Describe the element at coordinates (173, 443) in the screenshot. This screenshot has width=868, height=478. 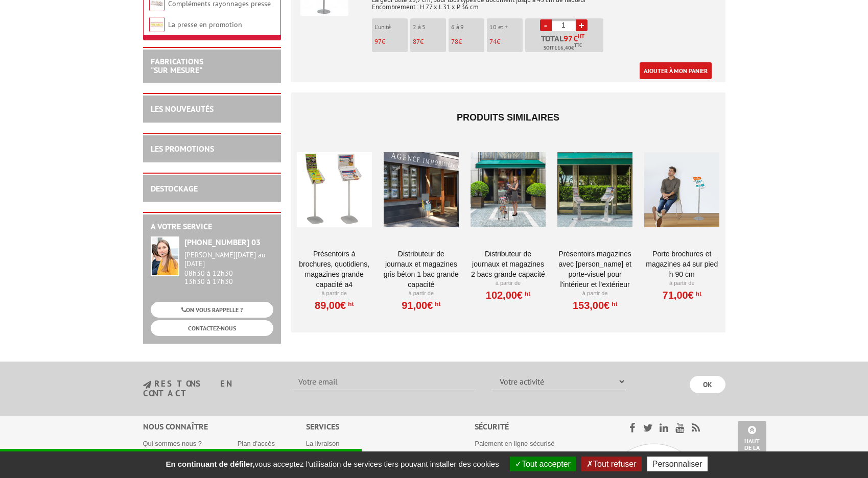
I see `a: Qui sommes nous ?` at that location.